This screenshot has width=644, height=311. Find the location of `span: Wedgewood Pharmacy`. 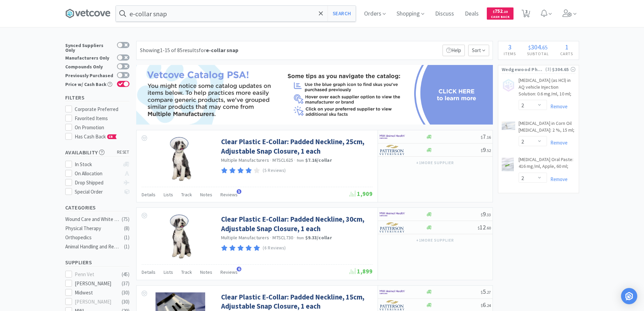

span: Wedgewood Pharmacy is located at coordinates (523, 69).